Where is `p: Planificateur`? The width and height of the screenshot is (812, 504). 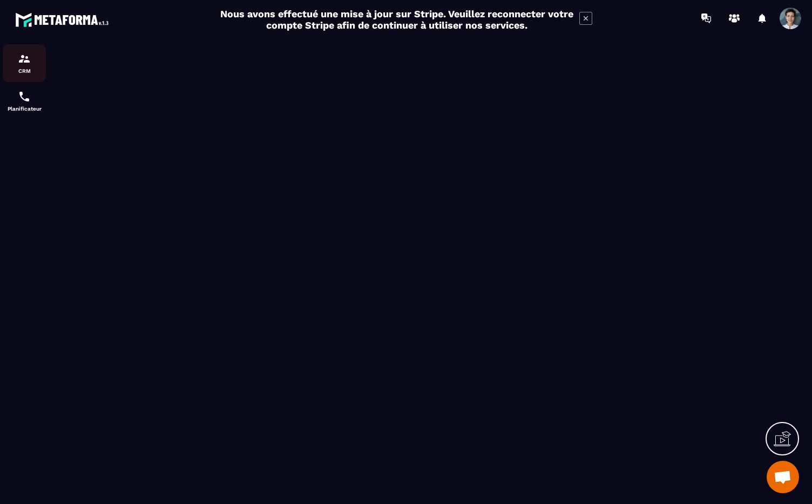 p: Planificateur is located at coordinates (24, 109).